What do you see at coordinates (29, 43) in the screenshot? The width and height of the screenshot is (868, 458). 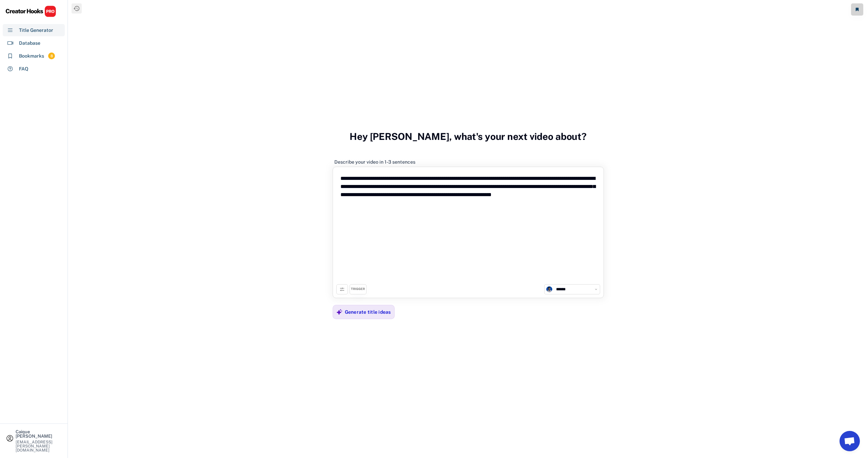 I see `div: Database` at bounding box center [29, 43].